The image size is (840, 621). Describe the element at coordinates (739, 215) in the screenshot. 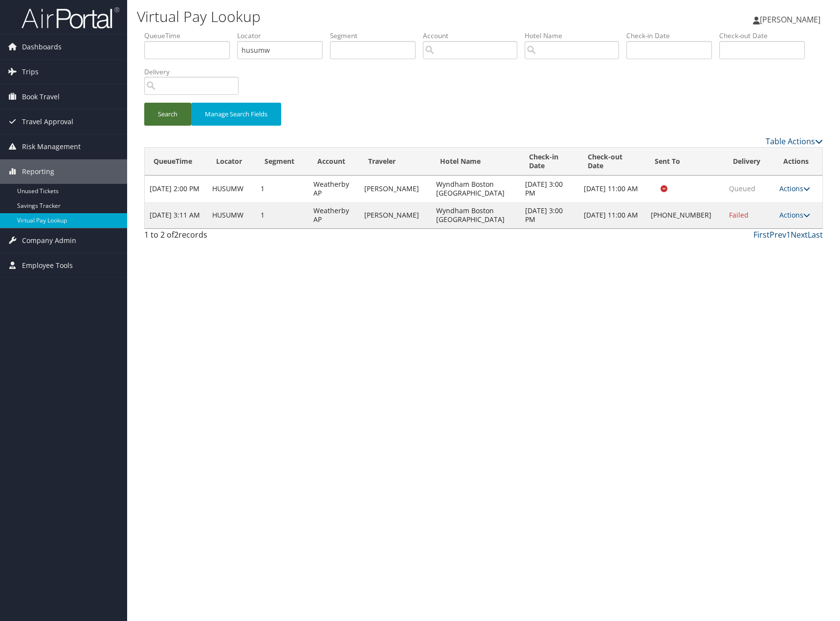

I see `span: Failed` at that location.